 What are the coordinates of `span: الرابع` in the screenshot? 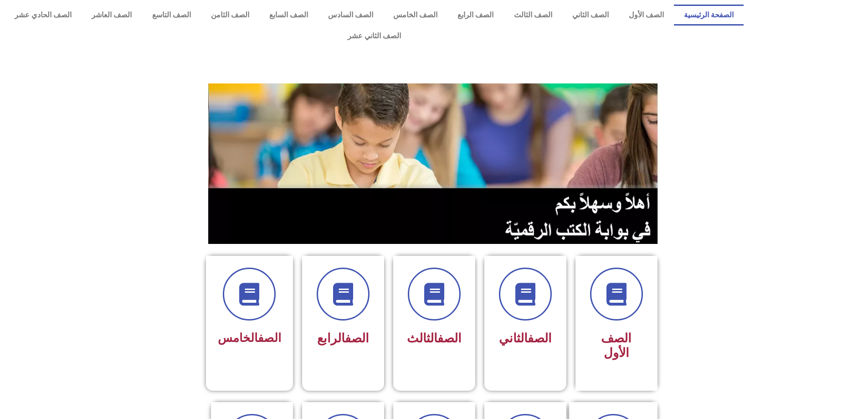 It's located at (343, 339).